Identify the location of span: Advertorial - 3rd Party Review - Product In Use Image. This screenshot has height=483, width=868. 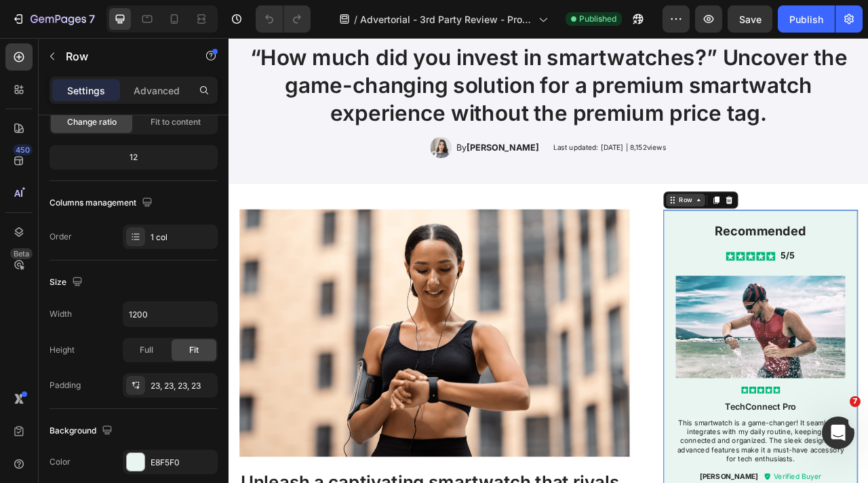
(446, 19).